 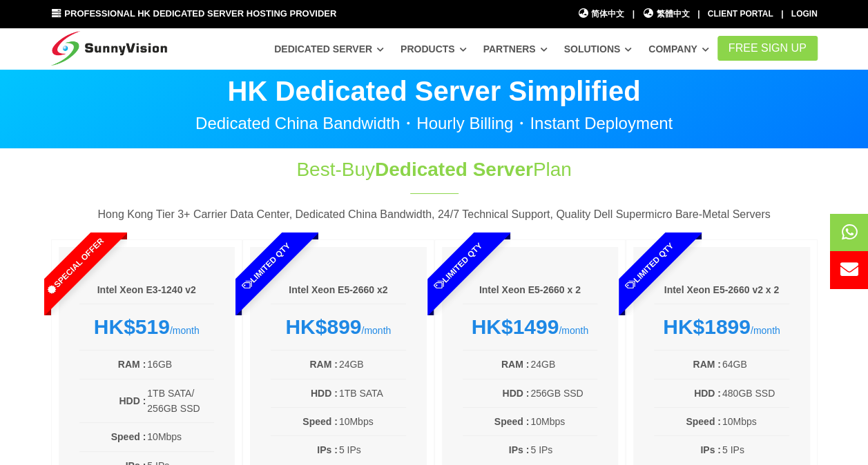 I want to click on p: HK Dedicated Server Simplified, so click(x=435, y=91).